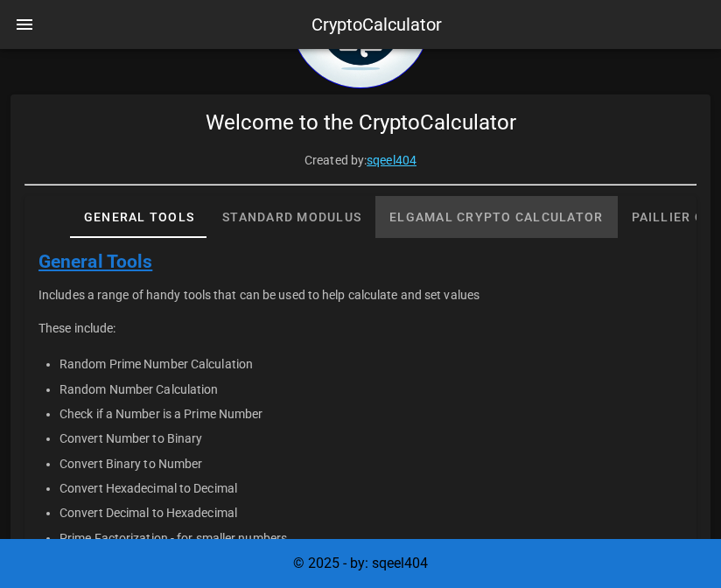 The image size is (721, 588). What do you see at coordinates (371, 513) in the screenshot?
I see `li: Convert Decimal to Hexadecimal` at bounding box center [371, 513].